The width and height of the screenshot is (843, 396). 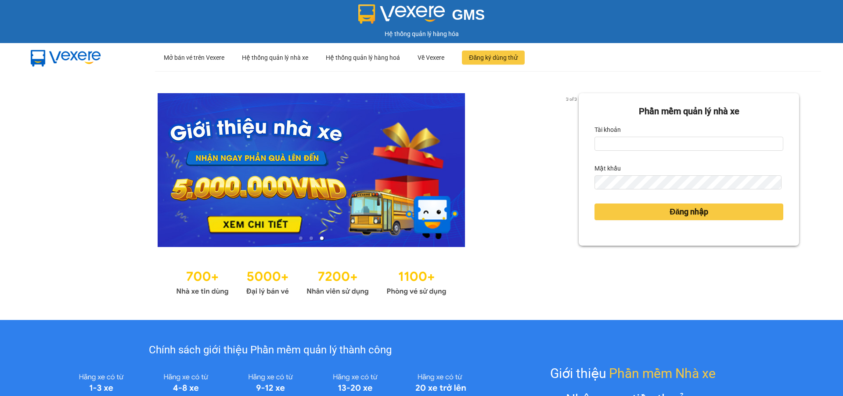 What do you see at coordinates (689, 111) in the screenshot?
I see `div: Phần mềm quản lý nhà xe` at bounding box center [689, 111].